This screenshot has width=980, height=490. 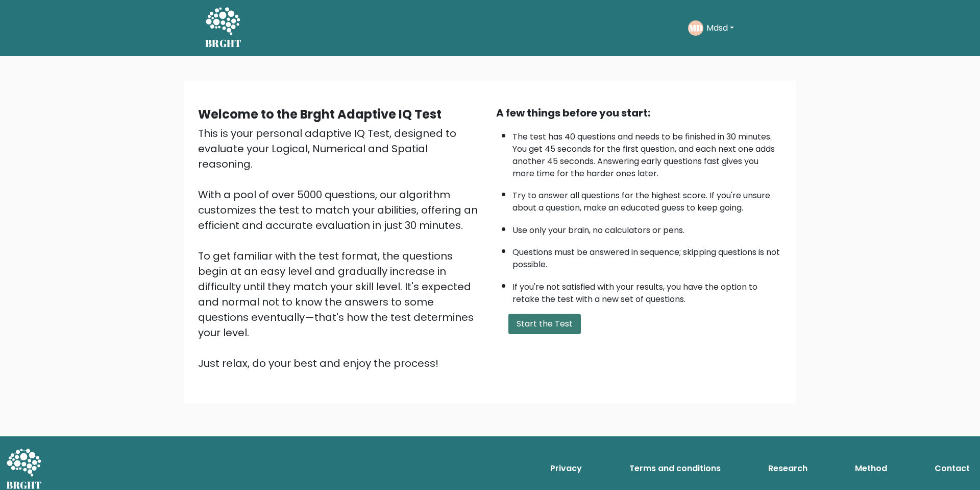 What do you see at coordinates (647, 256) in the screenshot?
I see `li: Questions must be answered in sequence; skipping questions is not possible.` at bounding box center [647, 256].